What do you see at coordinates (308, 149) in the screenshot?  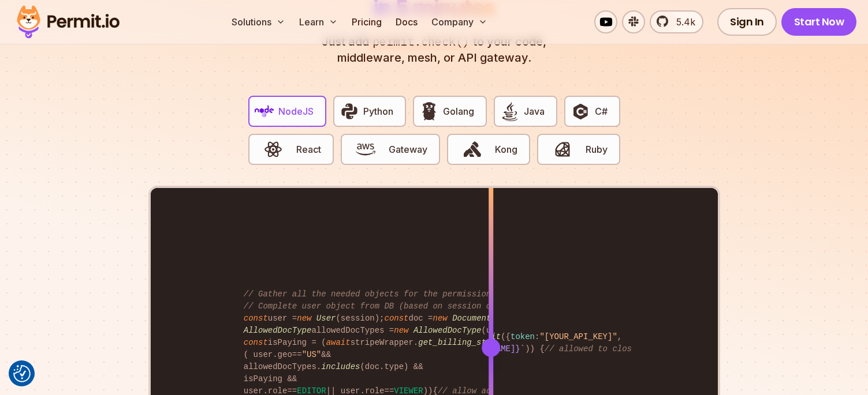 I see `span: React` at bounding box center [308, 149].